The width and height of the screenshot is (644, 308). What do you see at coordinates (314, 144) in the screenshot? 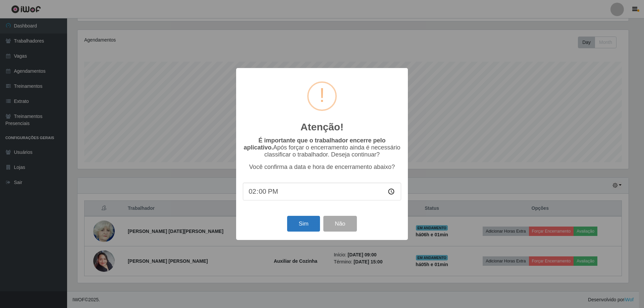
I see `b: É importante que o trabalhador encerre pelo aplicativo.` at bounding box center [314, 144].